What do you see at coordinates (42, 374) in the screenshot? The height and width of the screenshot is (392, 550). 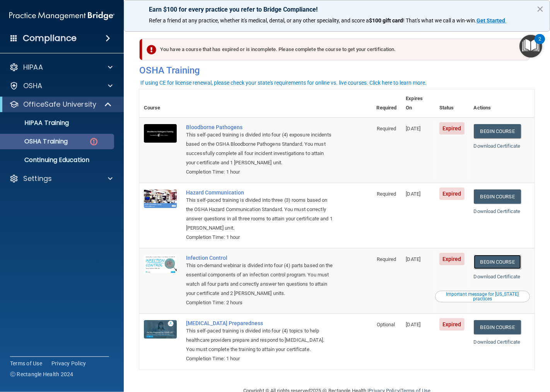 I see `span: Ⓒ Rectangle Health 2024` at bounding box center [42, 374].